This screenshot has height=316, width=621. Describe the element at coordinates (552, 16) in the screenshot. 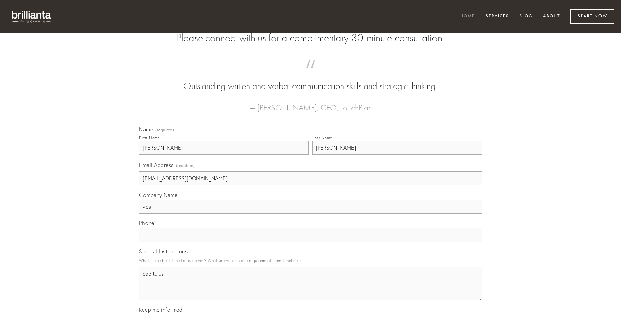

I see `a: About` at that location.